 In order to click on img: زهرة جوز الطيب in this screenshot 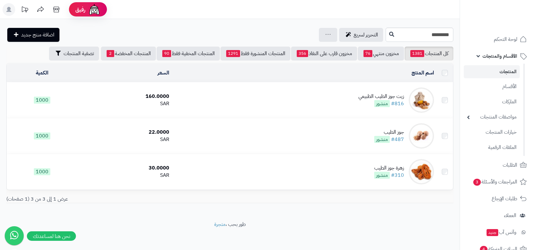, I will do `click(422, 172)`.